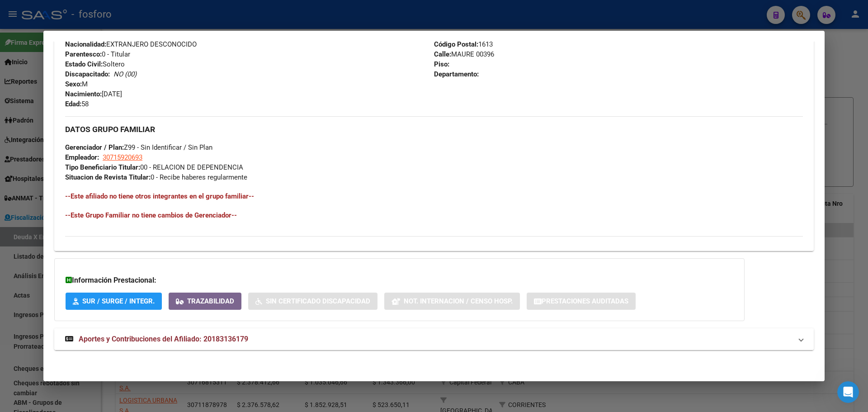 The image size is (868, 412). What do you see at coordinates (163, 339) in the screenshot?
I see `span: Aportes y Contribuciones del Afiliado: 20183136179` at bounding box center [163, 339].